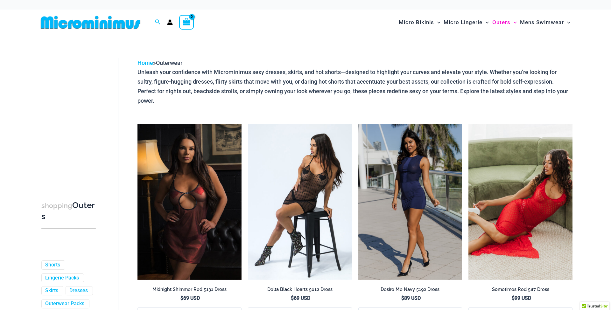 Image resolution: width=611 pixels, height=310 pixels. What do you see at coordinates (158, 22) in the screenshot?
I see `a: Search icon link` at bounding box center [158, 22].